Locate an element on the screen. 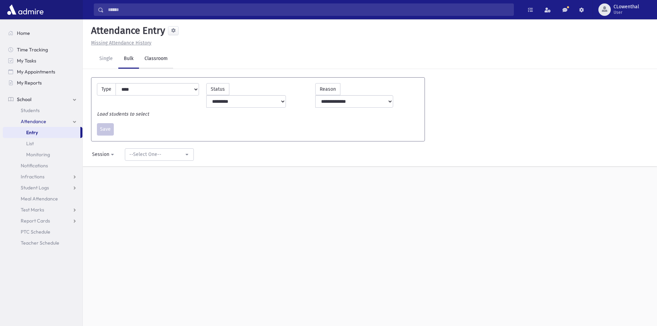  span: Home is located at coordinates (23, 33).